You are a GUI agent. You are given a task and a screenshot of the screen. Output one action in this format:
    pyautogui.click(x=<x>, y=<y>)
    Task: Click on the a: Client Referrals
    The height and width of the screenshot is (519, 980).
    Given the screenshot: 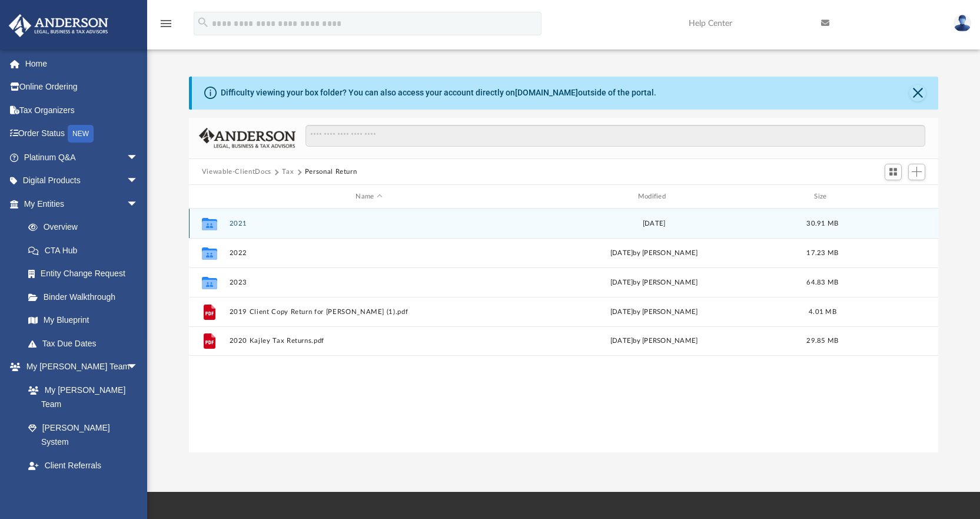 What is the action you would take?
    pyautogui.click(x=83, y=465)
    